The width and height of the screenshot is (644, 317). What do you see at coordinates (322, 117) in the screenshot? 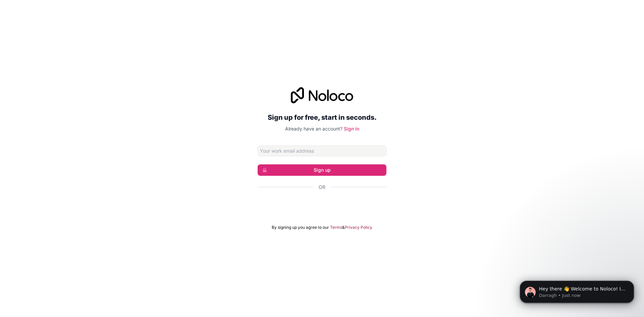
I see `h2: Sign up for free, start in seconds.` at bounding box center [322, 117].